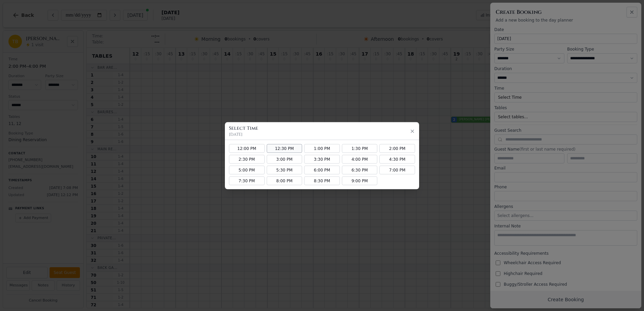  Describe the element at coordinates (247, 159) in the screenshot. I see `button: 2:30 PM` at that location.